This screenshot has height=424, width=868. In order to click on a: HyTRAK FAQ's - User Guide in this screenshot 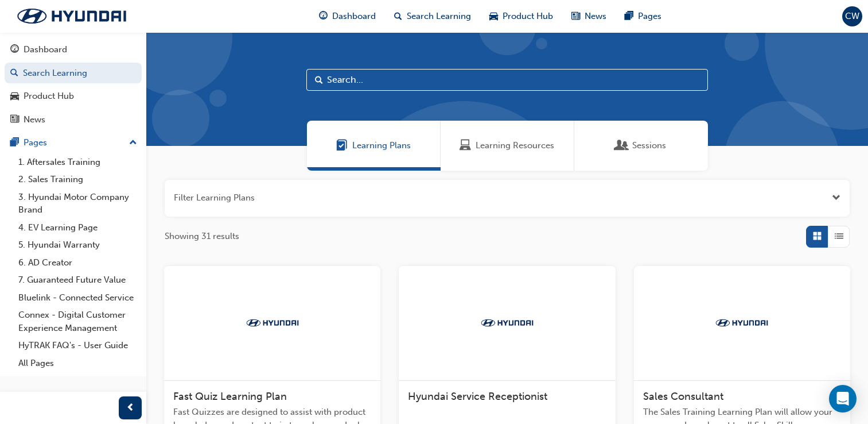, I will do `click(77, 345)`.